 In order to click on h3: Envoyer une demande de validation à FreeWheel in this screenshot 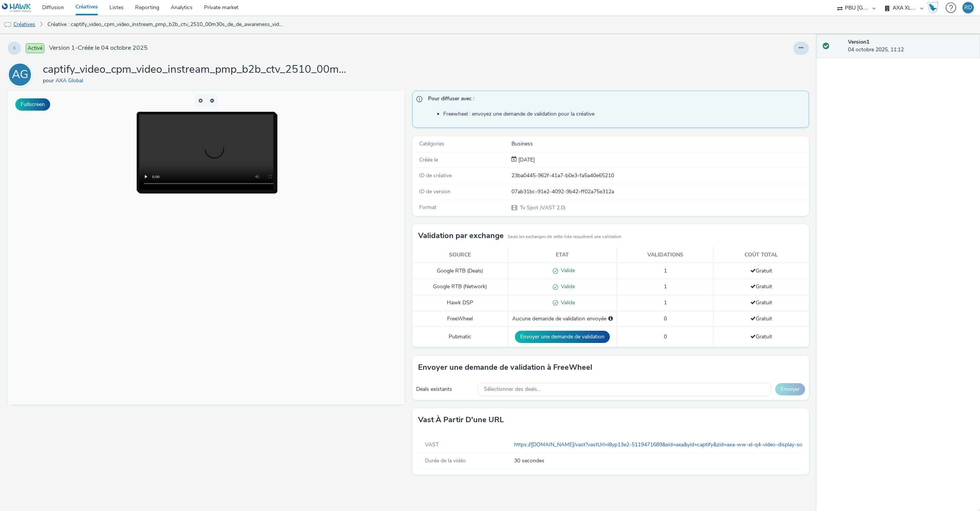, I will do `click(505, 367)`.